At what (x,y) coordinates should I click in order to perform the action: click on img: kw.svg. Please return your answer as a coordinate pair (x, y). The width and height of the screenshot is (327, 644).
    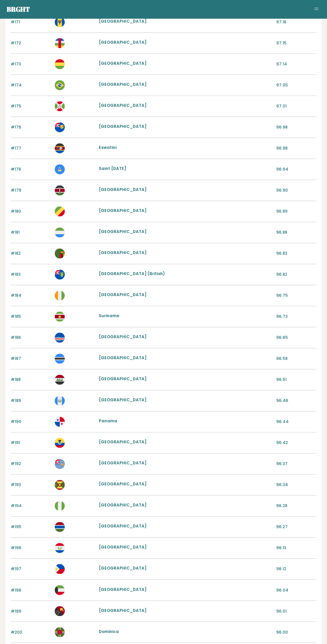
    Looking at the image, I should click on (60, 590).